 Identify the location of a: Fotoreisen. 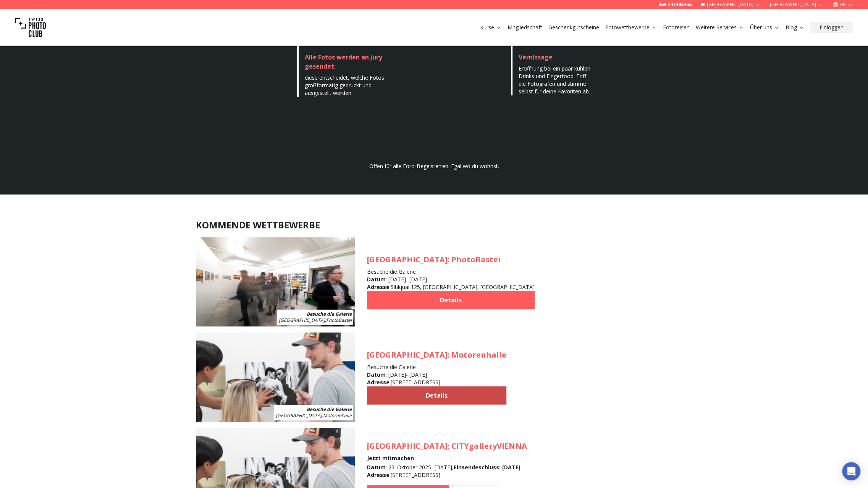
(676, 28).